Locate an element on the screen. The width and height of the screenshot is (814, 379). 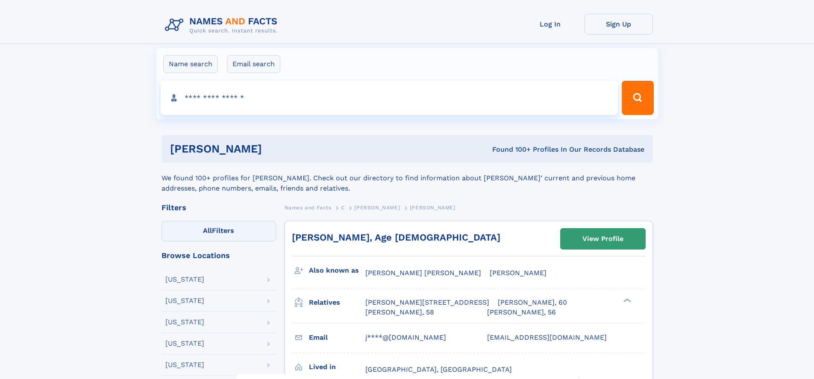
a: Names and Facts is located at coordinates (308, 207).